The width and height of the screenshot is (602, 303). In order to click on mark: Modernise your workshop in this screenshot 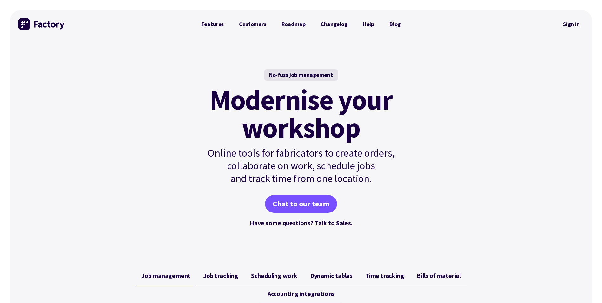, I will do `click(301, 114)`.